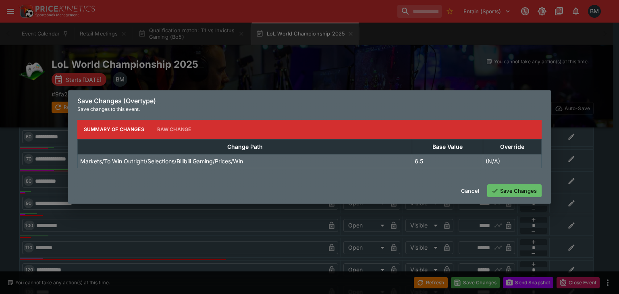  What do you see at coordinates (114, 129) in the screenshot?
I see `button: Summary of Changes` at bounding box center [114, 129].